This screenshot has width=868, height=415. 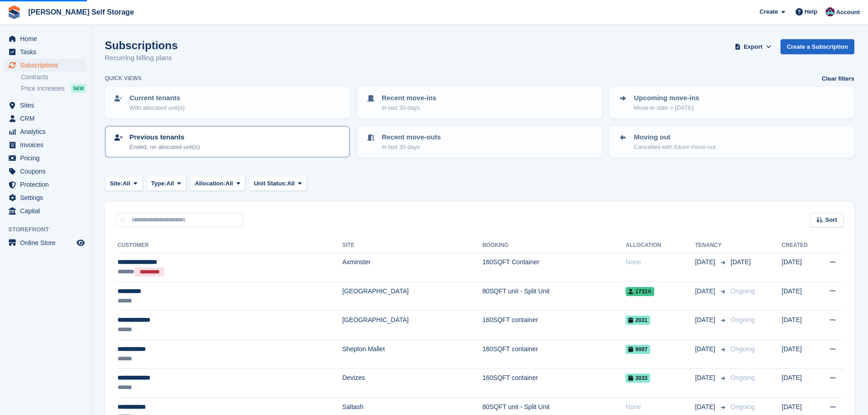 I want to click on span: Help, so click(x=811, y=12).